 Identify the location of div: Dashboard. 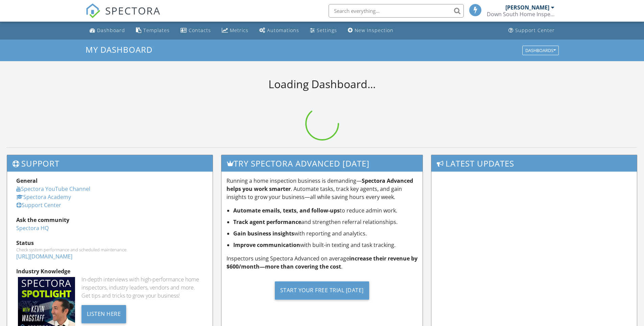
(111, 30).